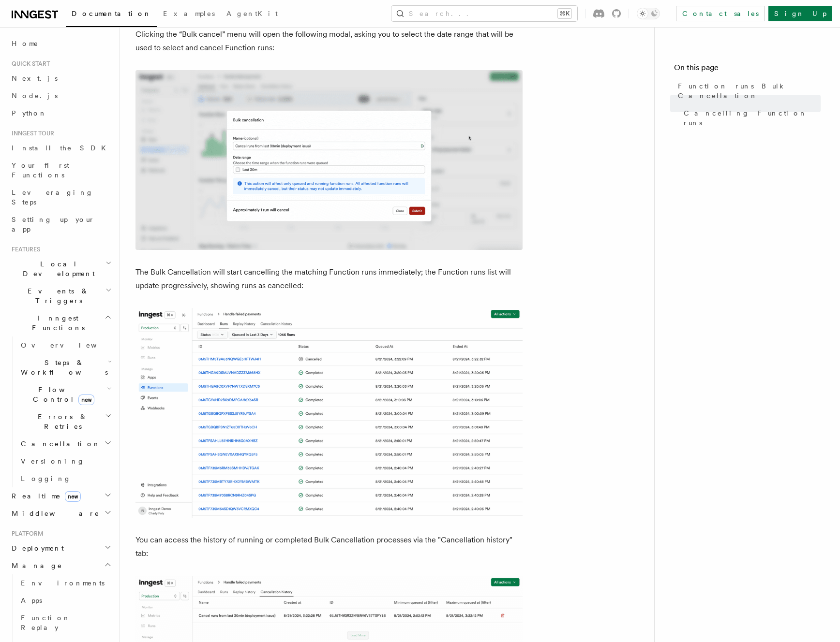 Image resolution: width=840 pixels, height=642 pixels. I want to click on span: Function runs Bulk Cancellation, so click(749, 91).